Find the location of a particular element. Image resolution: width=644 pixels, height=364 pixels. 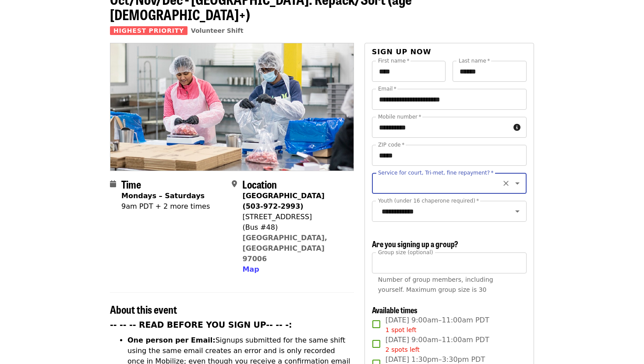

i: map-marker-alt icon is located at coordinates (234, 184).